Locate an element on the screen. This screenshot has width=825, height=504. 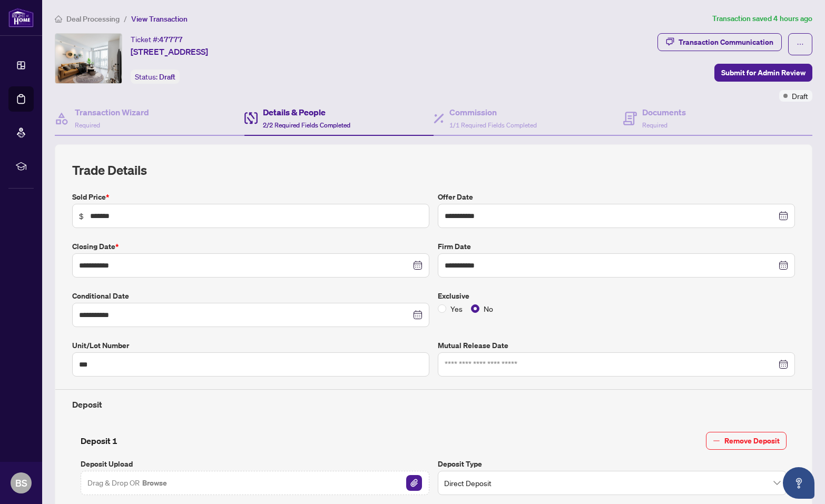
label: Closing Date is located at coordinates (251, 246).